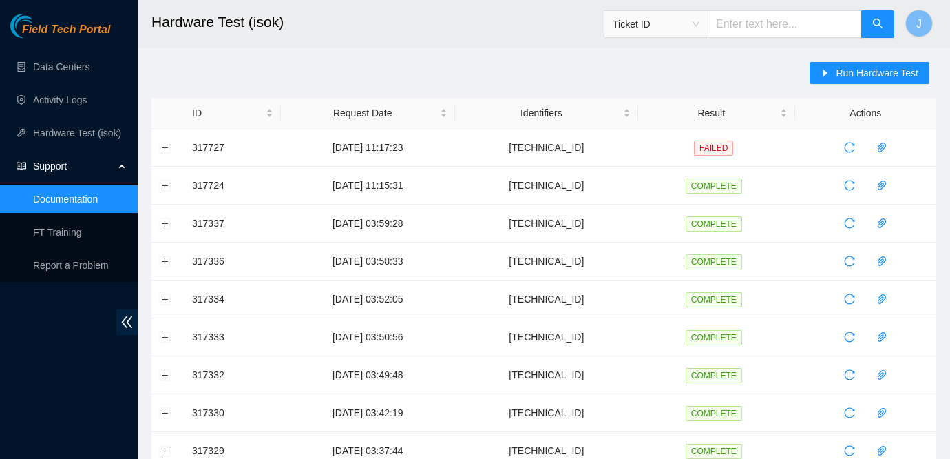 The image size is (950, 459). What do you see at coordinates (66, 30) in the screenshot?
I see `span: Field Tech Portal` at bounding box center [66, 30].